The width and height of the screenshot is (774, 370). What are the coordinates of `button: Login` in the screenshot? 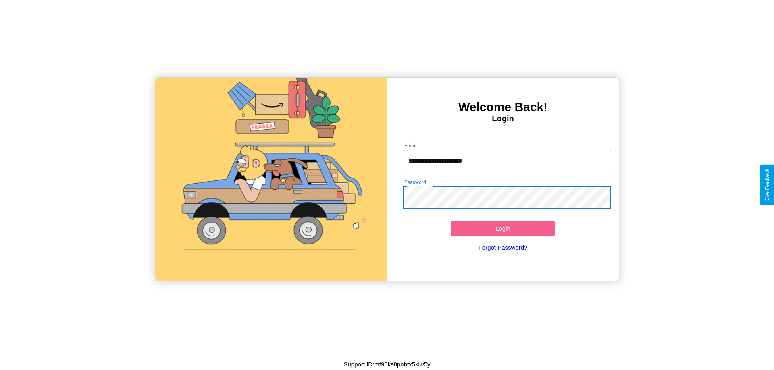 It's located at (502, 228).